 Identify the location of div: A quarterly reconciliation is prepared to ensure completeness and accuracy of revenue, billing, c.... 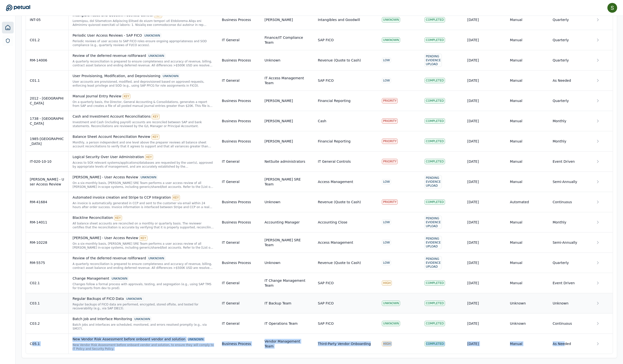
(143, 266).